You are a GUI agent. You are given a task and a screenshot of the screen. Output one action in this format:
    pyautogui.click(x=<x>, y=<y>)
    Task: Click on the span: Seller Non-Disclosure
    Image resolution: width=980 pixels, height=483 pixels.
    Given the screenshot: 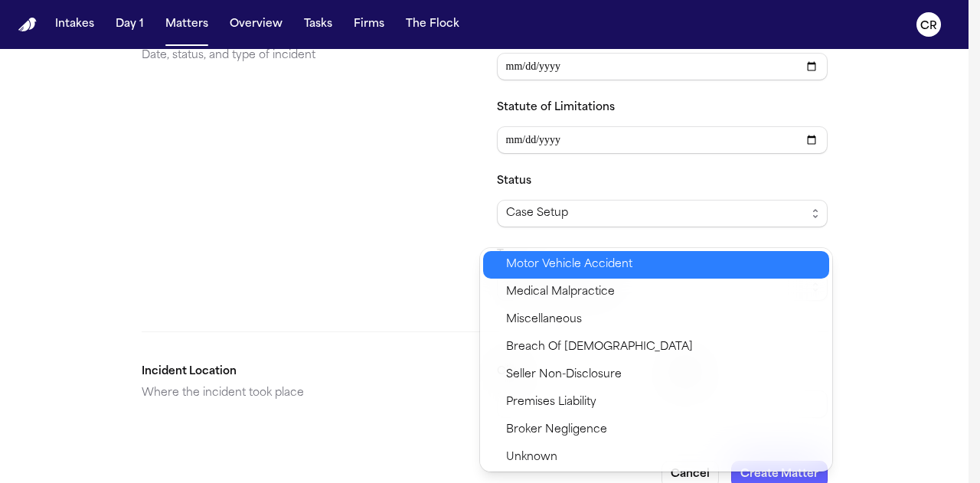 What is the action you would take?
    pyautogui.click(x=564, y=375)
    